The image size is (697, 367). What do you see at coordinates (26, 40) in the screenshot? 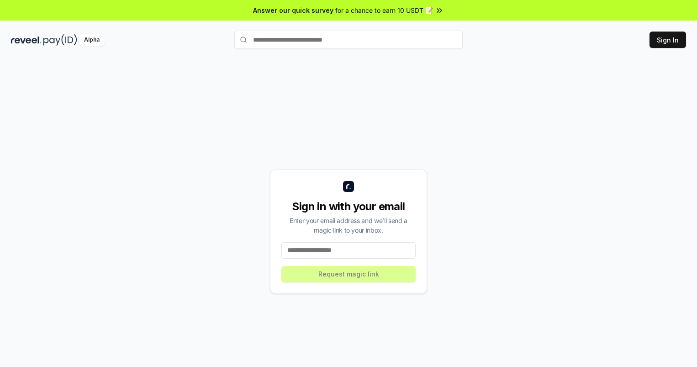
I see `img: reveel_dark` at bounding box center [26, 40].